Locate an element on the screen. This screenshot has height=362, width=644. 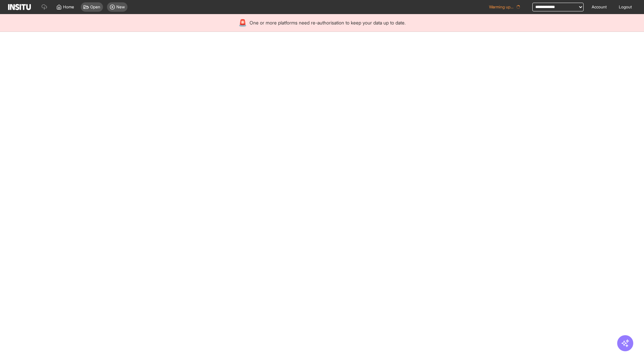
span: One or more platforms need re-authorisation to keep your data up to date. is located at coordinates (328, 23).